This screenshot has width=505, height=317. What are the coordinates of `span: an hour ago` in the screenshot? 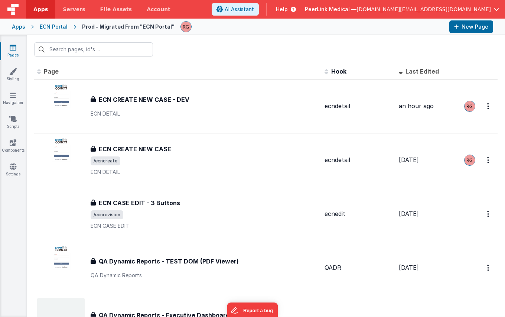 It's located at (416, 106).